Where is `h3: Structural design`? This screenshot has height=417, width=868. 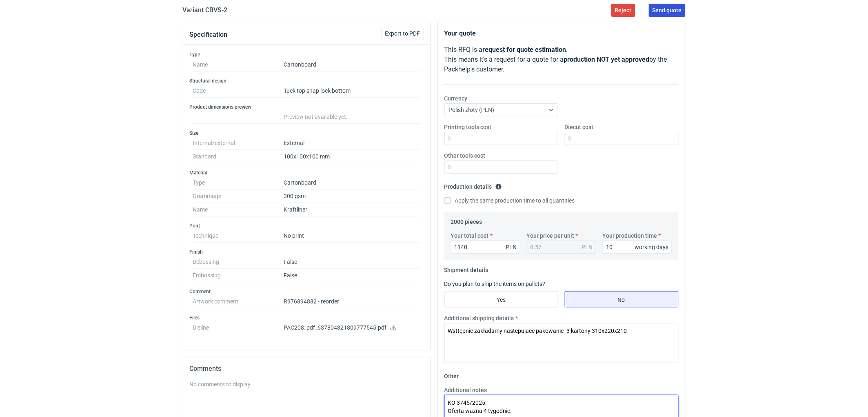
h3: Structural design is located at coordinates (307, 81).